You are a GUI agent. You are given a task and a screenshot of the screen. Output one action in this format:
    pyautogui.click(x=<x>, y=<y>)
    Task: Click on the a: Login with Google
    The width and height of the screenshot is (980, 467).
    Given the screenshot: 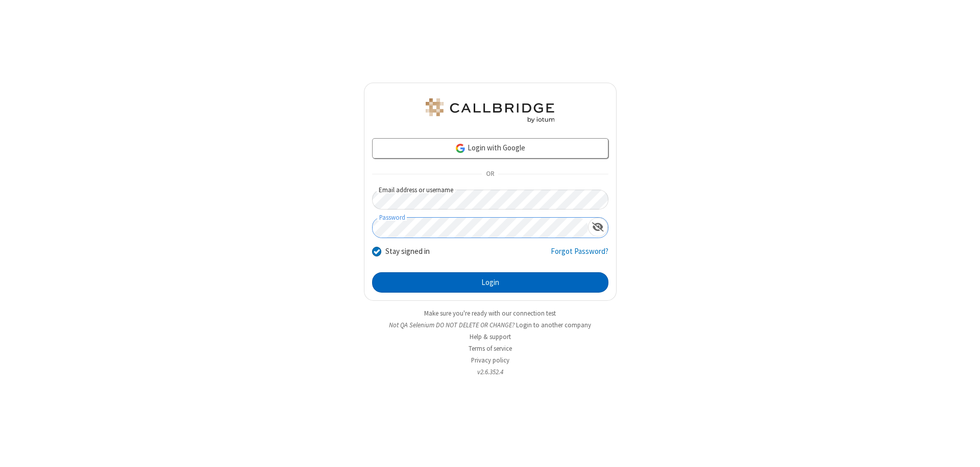 What is the action you would take?
    pyautogui.click(x=490, y=148)
    